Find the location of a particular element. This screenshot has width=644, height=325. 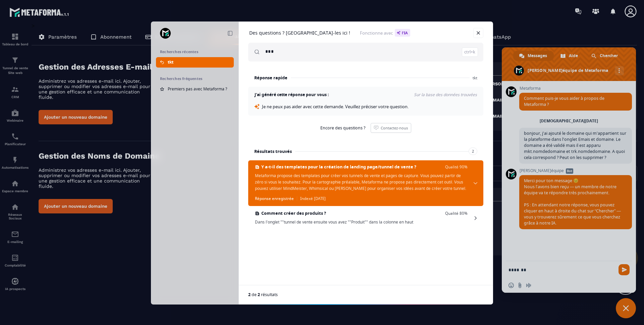

span: Encore des questions ? is located at coordinates (343, 128).